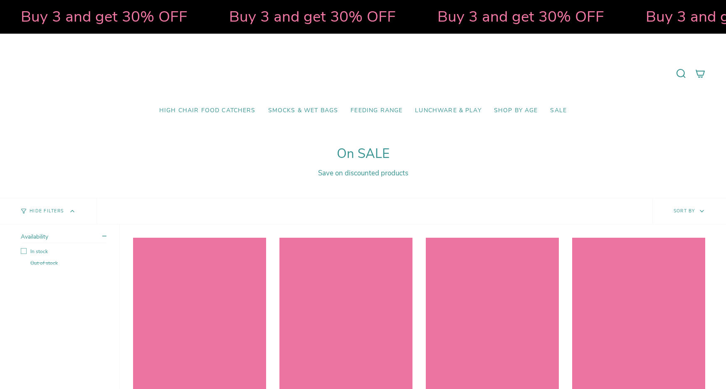 This screenshot has width=726, height=389. What do you see at coordinates (448, 111) in the screenshot?
I see `div: Lunchware & Play` at bounding box center [448, 111].